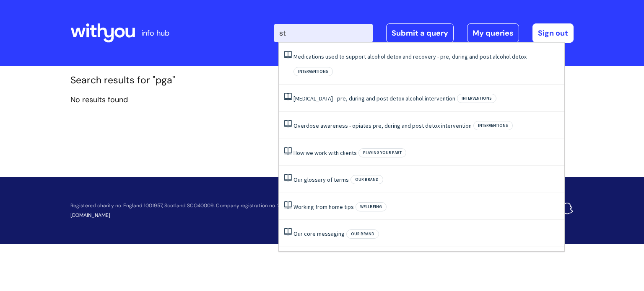  What do you see at coordinates (382, 153) in the screenshot?
I see `span: Playing your part` at bounding box center [382, 153].